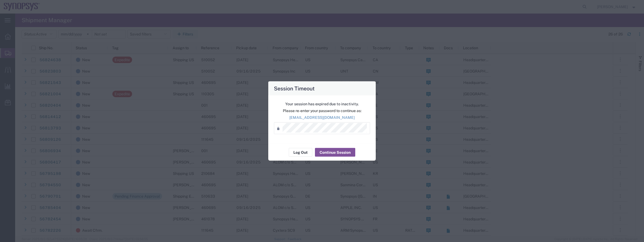 The height and width of the screenshot is (242, 644). What do you see at coordinates (294, 88) in the screenshot?
I see `h4: Session Timeout` at bounding box center [294, 88].